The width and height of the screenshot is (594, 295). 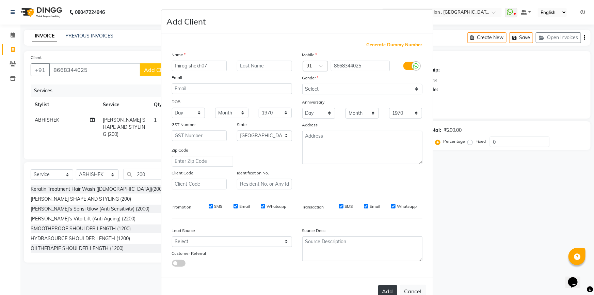 What do you see at coordinates (265, 66) in the screenshot?
I see `input: Last Name` at bounding box center [265, 66].